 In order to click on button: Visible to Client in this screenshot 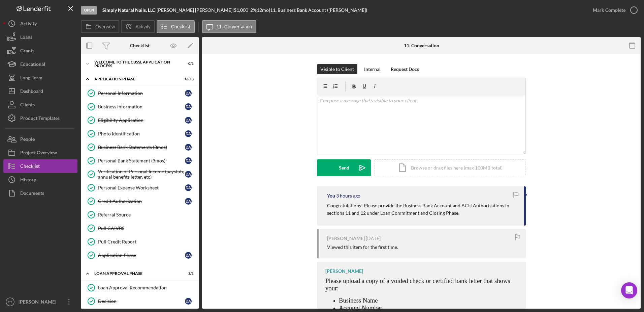, I will do `click(337, 69)`.